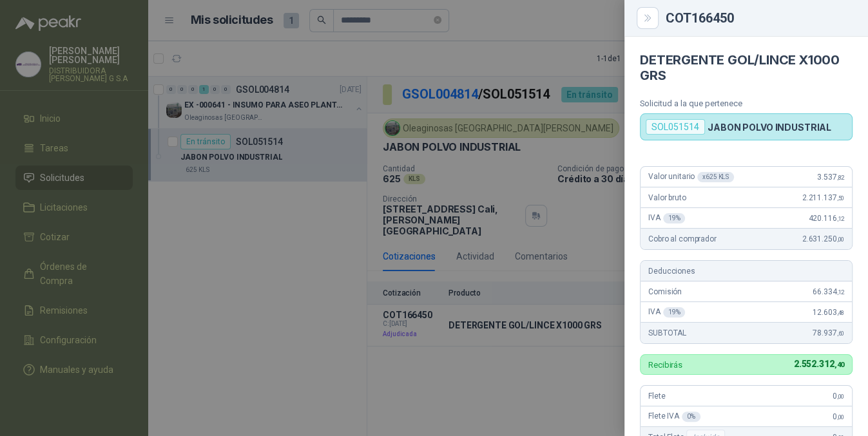  Describe the element at coordinates (828, 333) in the screenshot. I see `span: 78.937` at that location.